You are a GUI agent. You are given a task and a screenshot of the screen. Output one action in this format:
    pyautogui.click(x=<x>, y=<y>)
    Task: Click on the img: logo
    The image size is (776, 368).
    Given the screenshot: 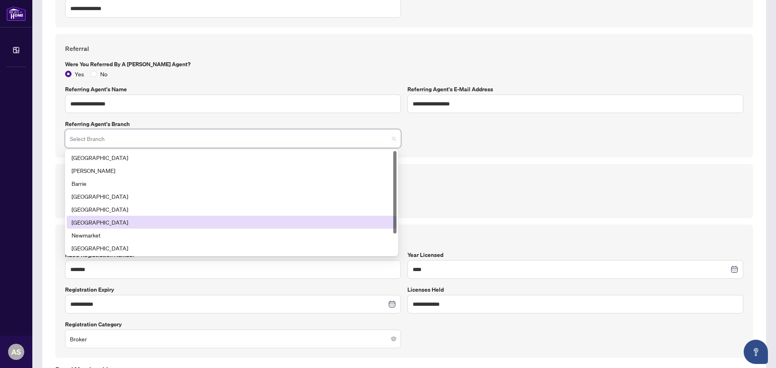 What is the action you would take?
    pyautogui.click(x=16, y=13)
    